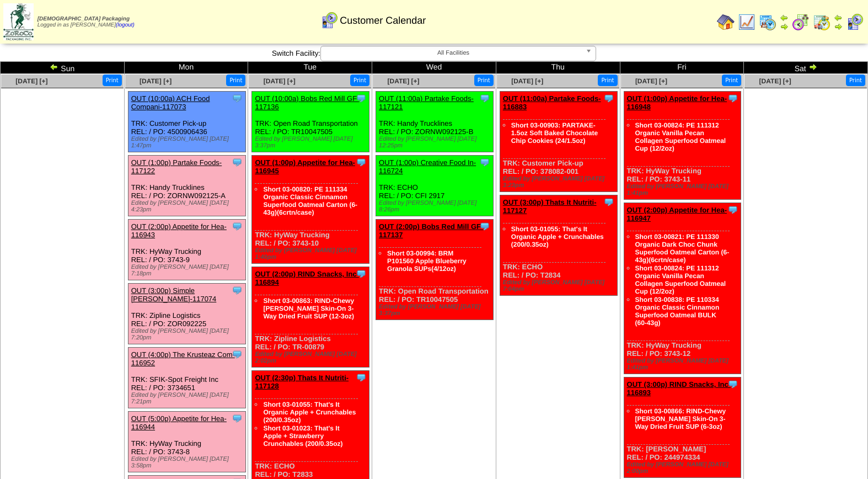  What do you see at coordinates (186, 68) in the screenshot?
I see `td: Mon` at bounding box center [186, 68].